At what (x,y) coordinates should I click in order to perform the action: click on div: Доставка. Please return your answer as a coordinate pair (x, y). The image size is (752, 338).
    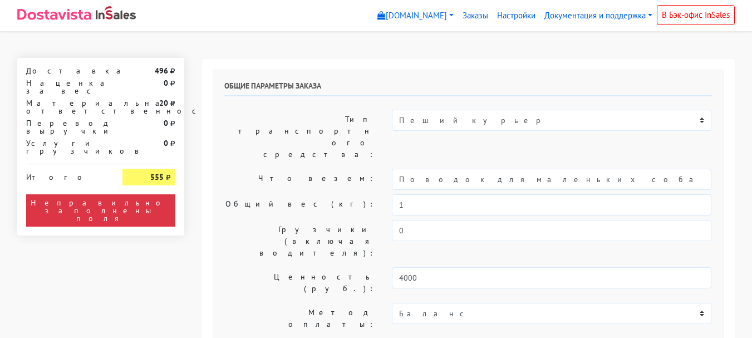
    Looking at the image, I should click on (66, 71).